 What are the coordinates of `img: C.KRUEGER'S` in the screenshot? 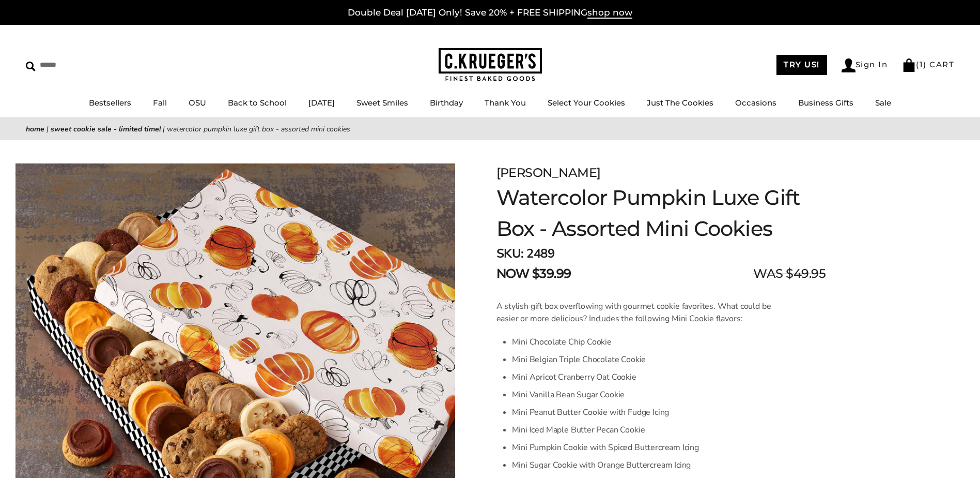 It's located at (490, 64).